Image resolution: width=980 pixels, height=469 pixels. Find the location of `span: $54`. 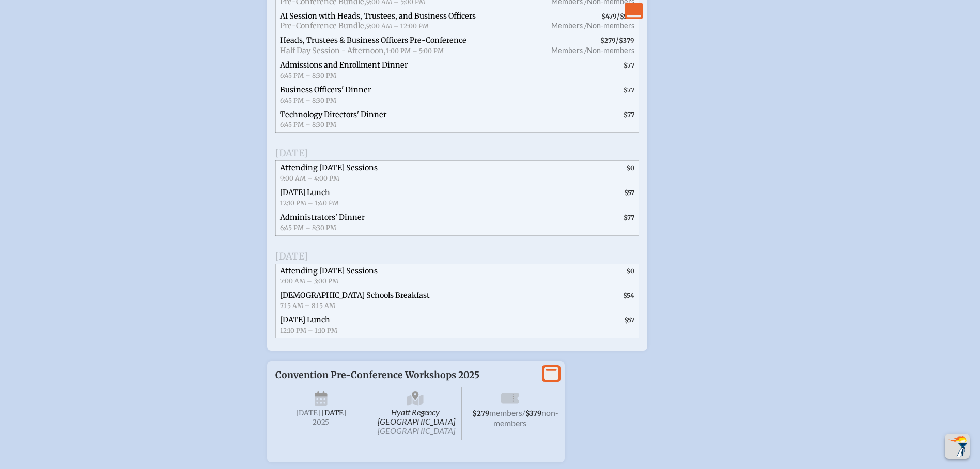

span: $54 is located at coordinates (629, 296).